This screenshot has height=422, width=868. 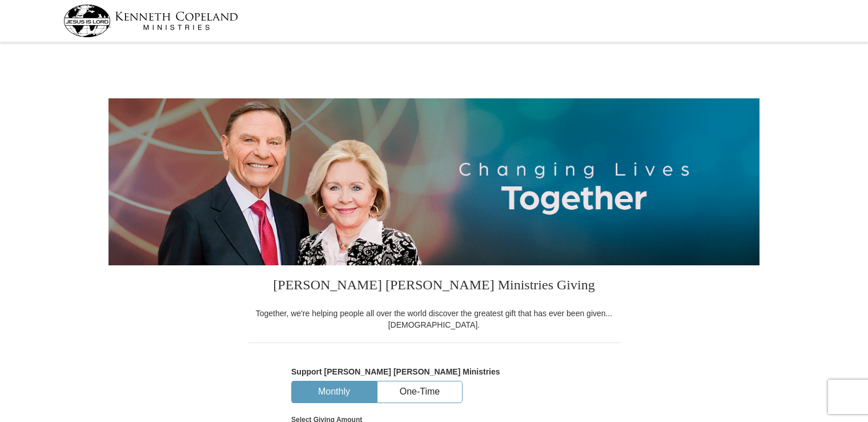 What do you see at coordinates (434, 319) in the screenshot?
I see `div: Together, we're helping people all over the world discover the greatest gift that has ever been g...` at bounding box center [434, 319].